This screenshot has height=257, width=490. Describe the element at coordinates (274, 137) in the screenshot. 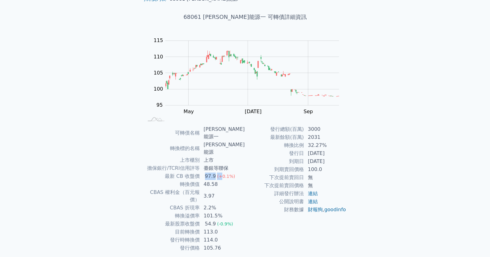

I see `td: 最新餘額(百萬)` at that location.